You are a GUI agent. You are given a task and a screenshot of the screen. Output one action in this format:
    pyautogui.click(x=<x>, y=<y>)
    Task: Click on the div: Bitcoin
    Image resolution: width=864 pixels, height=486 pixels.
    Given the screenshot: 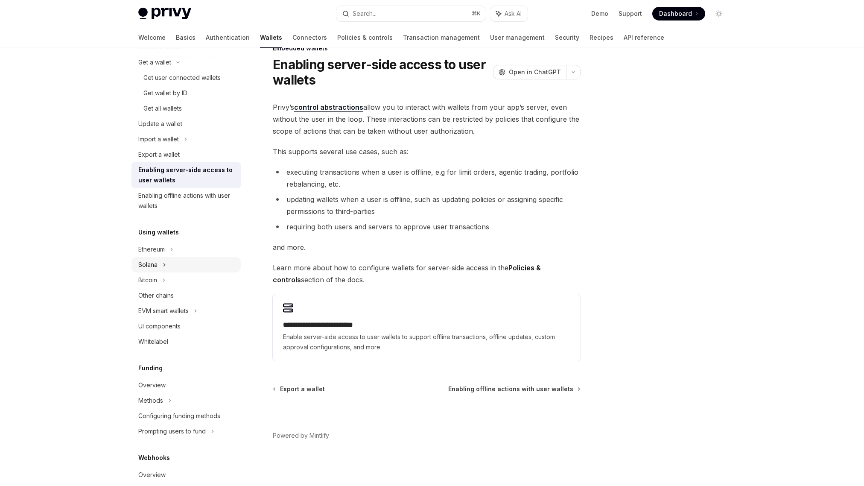 What is the action you would take?
    pyautogui.click(x=148, y=280)
    